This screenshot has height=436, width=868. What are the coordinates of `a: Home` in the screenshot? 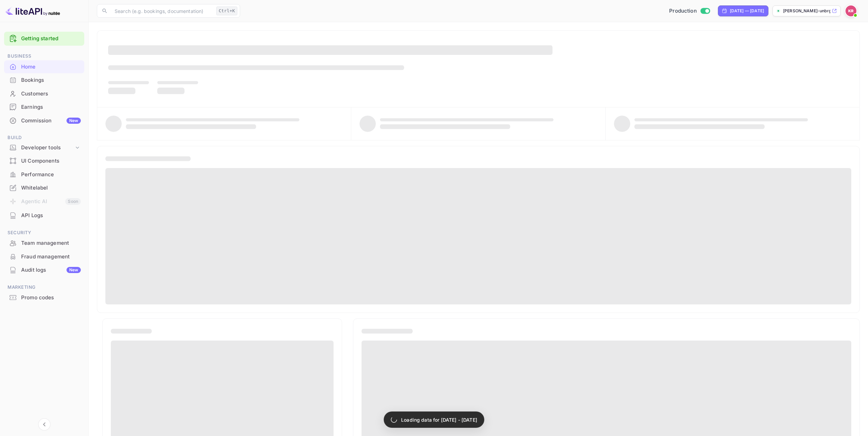 It's located at (44, 66).